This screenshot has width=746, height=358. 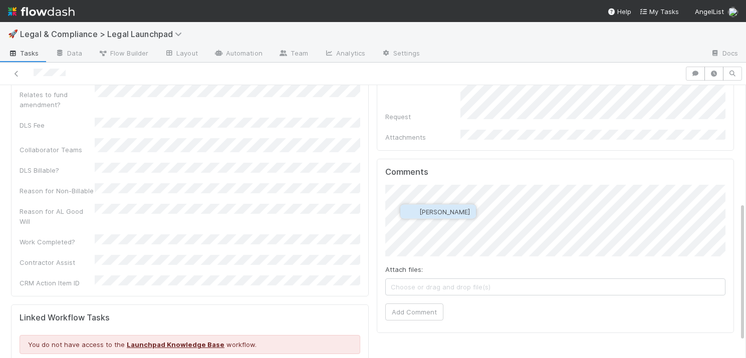 I want to click on a: Team, so click(x=293, y=54).